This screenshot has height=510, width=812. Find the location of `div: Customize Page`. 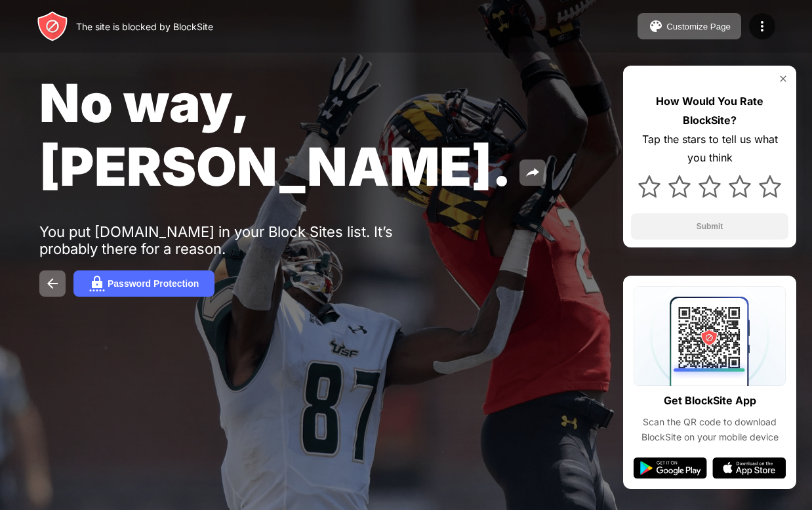

div: Customize Page is located at coordinates (699, 26).